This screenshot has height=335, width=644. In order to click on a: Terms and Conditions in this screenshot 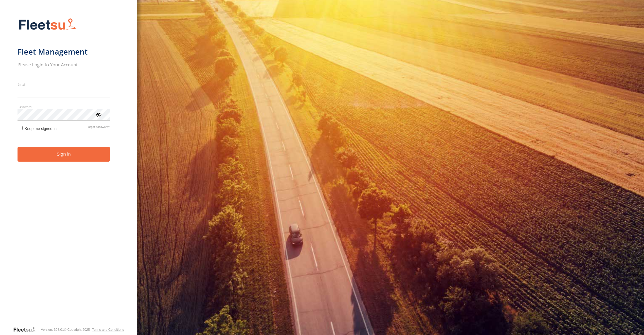, I will do `click(108, 330)`.